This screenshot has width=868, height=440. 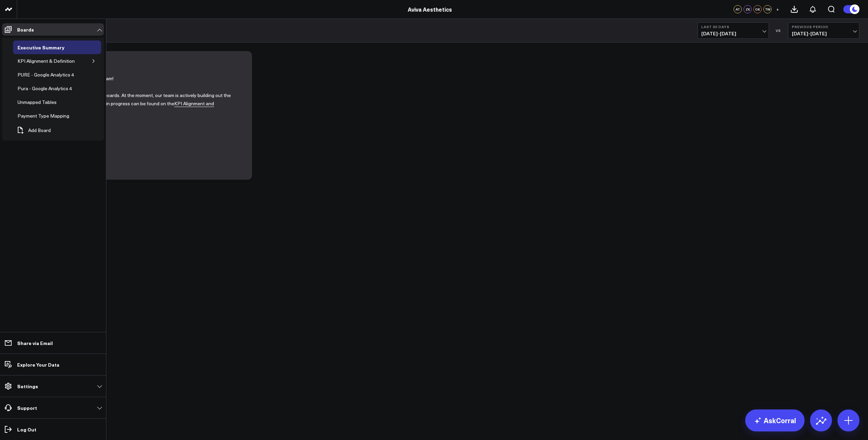 What do you see at coordinates (27, 407) in the screenshot?
I see `p: Support` at bounding box center [27, 407].